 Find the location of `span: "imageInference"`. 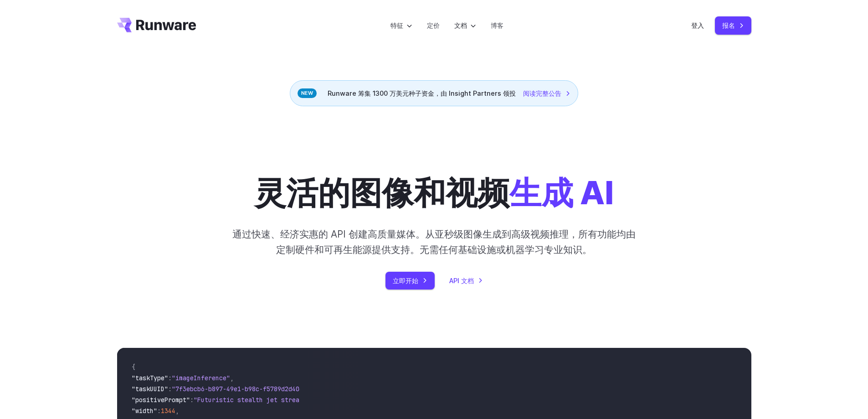

span: "imageInference" is located at coordinates (201, 378).